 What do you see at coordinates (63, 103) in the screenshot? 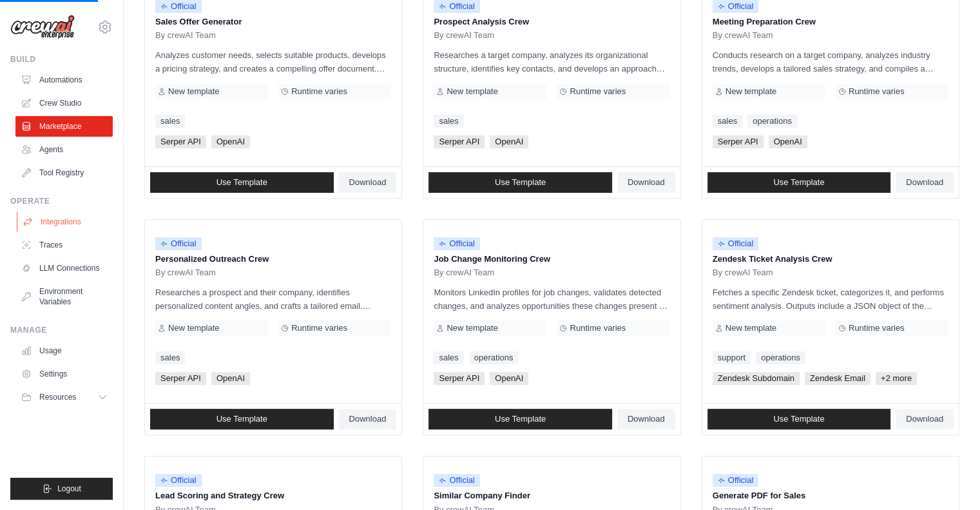
I see `a: Crew Studio` at bounding box center [63, 103].